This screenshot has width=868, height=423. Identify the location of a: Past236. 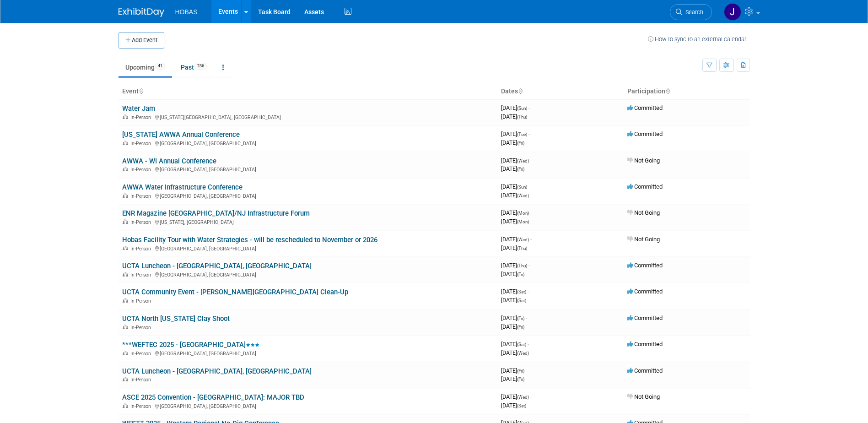
(193, 67).